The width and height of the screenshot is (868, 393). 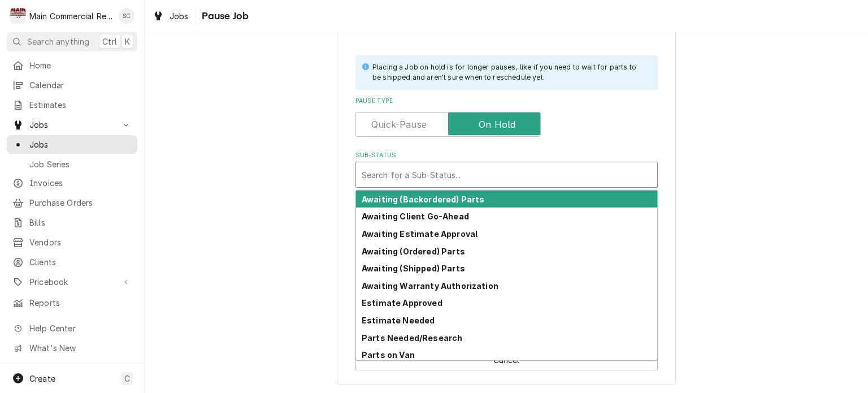 What do you see at coordinates (80, 222) in the screenshot?
I see `span: Bills` at bounding box center [80, 222].